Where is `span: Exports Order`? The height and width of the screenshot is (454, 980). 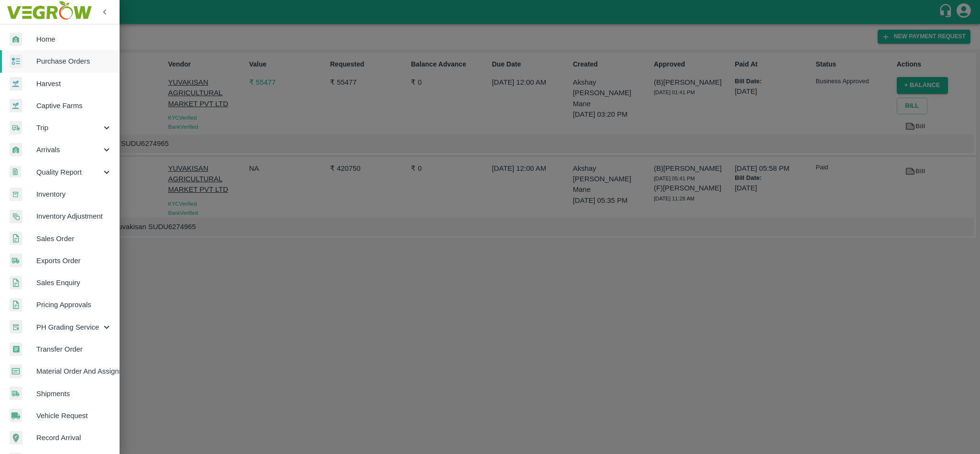
span: Exports Order is located at coordinates (74, 261).